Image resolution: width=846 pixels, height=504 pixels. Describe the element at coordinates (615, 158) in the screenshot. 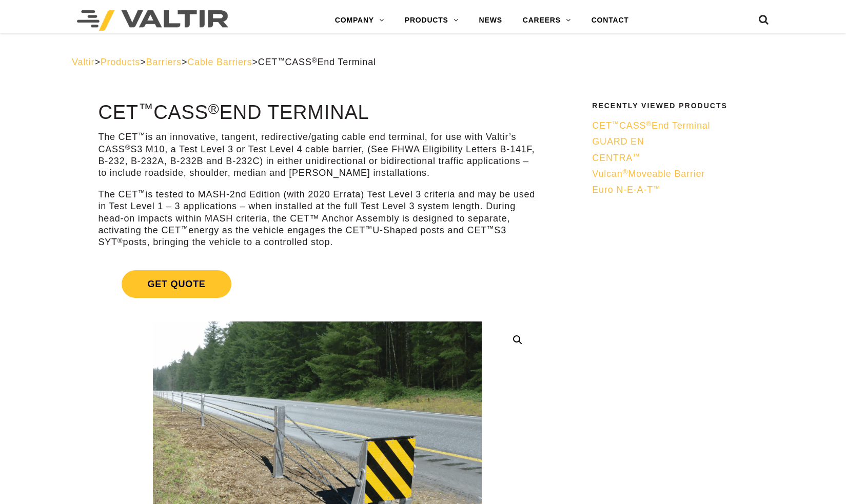

I see `span: CENTRA` at that location.